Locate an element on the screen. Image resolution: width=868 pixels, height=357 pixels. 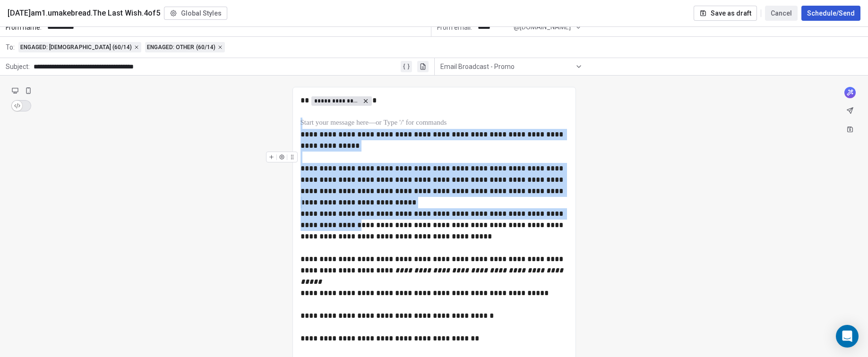
span: To: is located at coordinates (10, 47).